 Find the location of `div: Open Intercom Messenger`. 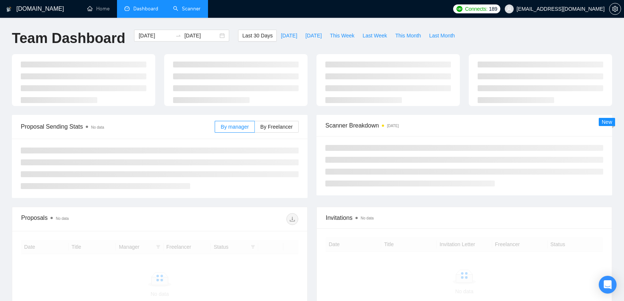

div: Open Intercom Messenger is located at coordinates (607, 285).